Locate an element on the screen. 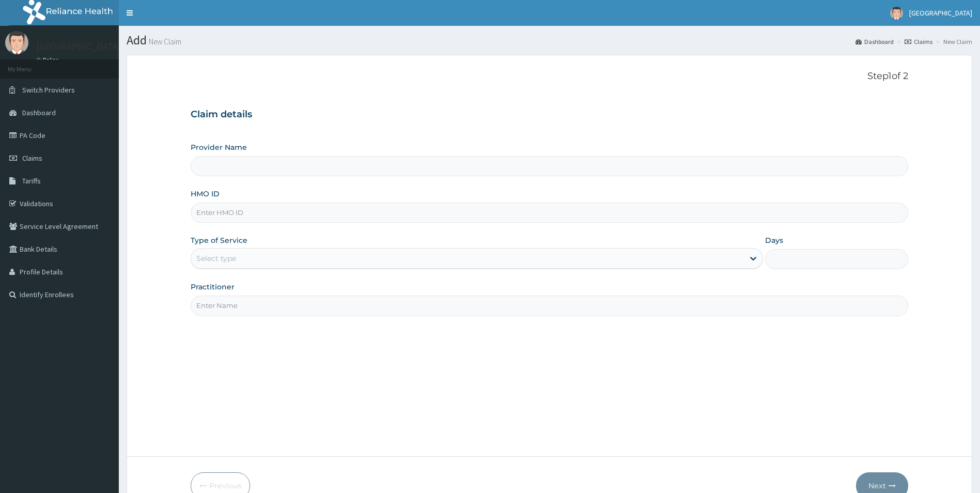 Image resolution: width=980 pixels, height=493 pixels. li: New Claim is located at coordinates (952, 41).